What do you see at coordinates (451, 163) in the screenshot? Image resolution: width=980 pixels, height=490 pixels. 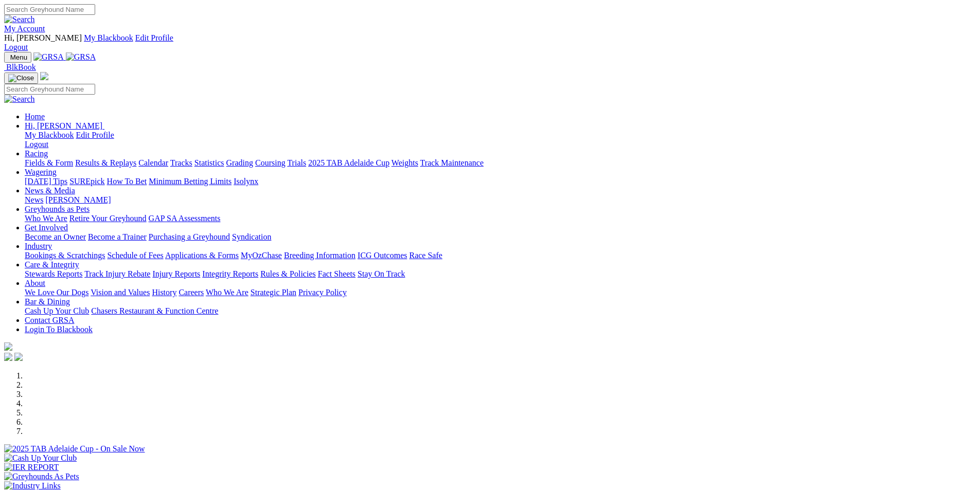 I see `a: Track Maintenance` at bounding box center [451, 163].